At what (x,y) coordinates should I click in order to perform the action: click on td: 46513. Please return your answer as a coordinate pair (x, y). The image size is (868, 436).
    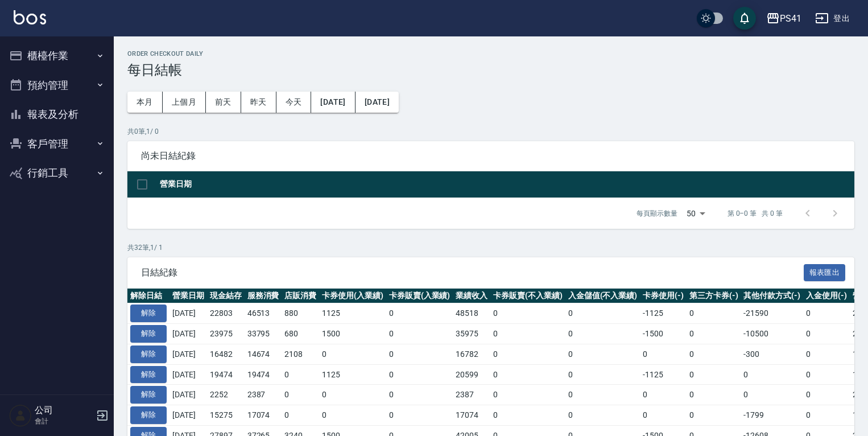
    Looking at the image, I should click on (264, 314).